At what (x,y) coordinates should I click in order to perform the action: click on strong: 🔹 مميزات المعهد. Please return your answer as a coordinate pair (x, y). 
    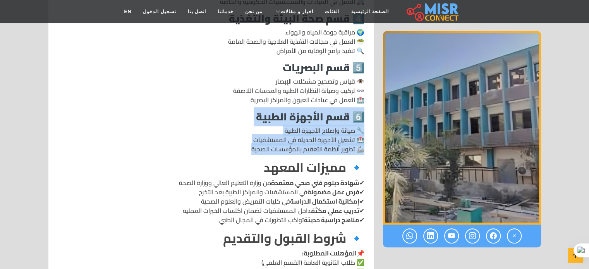
    Looking at the image, I should click on (314, 167).